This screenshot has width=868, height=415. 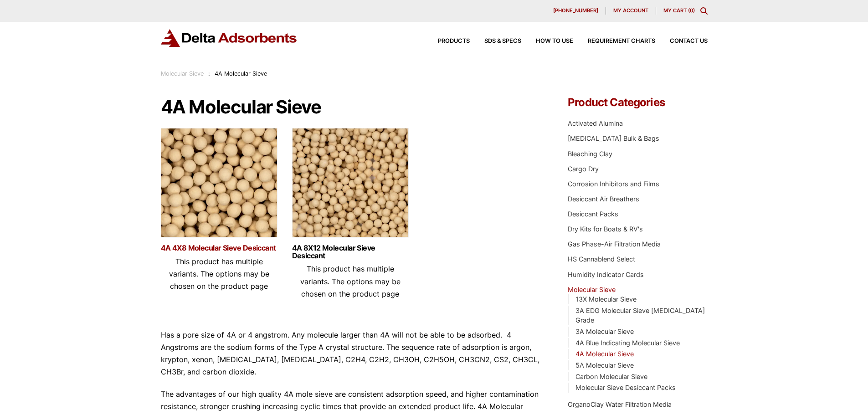 I want to click on a: Delta Adsorbents, so click(x=229, y=38).